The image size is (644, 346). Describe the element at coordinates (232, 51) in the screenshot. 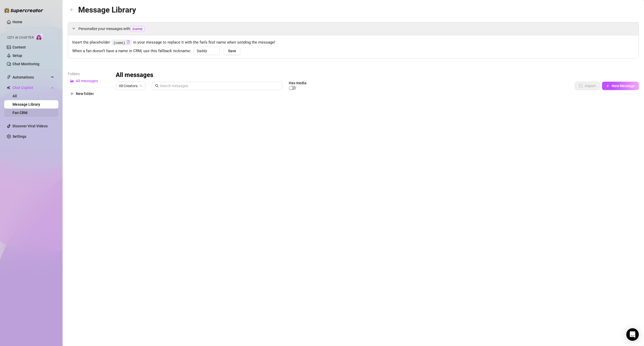

I see `button: Save` at that location.